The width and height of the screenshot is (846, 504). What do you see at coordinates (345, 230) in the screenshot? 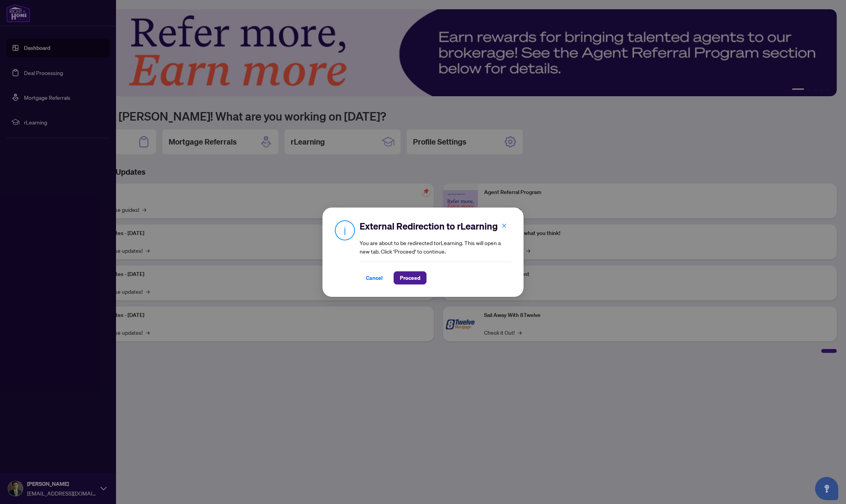
I see `img: Info Icon` at bounding box center [345, 230].